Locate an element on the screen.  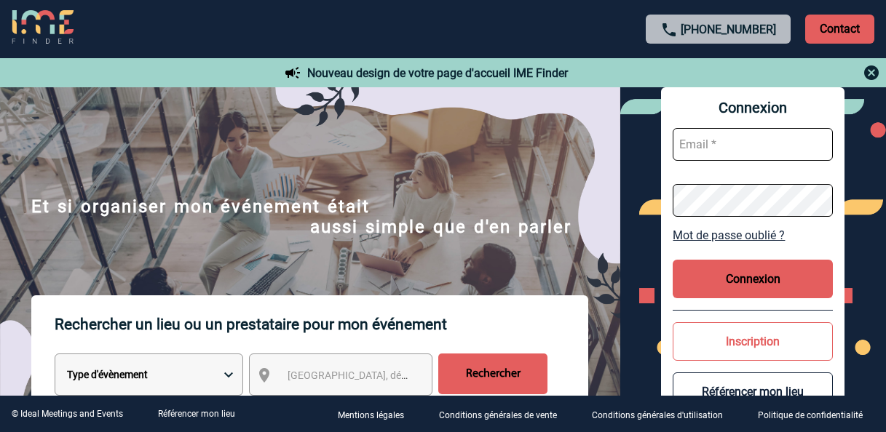
input: Rechercher is located at coordinates (493, 374).